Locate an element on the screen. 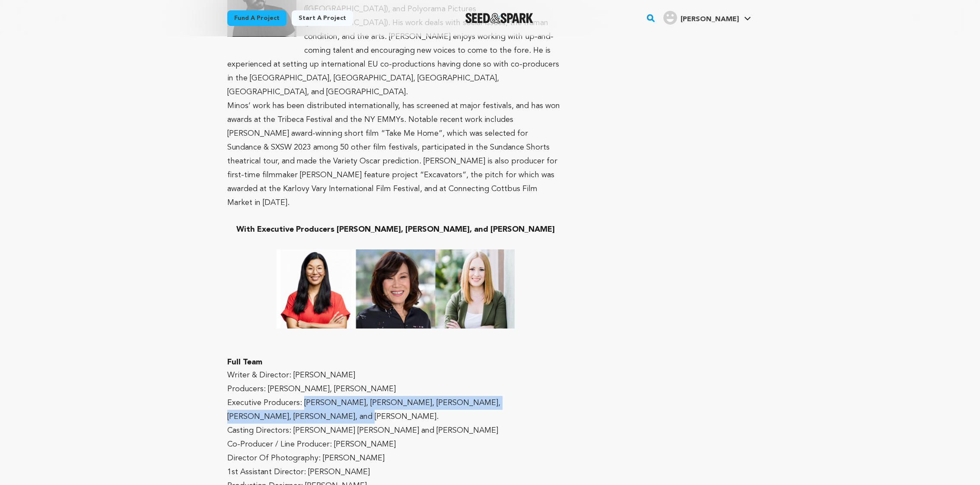 This screenshot has height=485, width=980. span: Aubrey M.'s Profile is located at coordinates (707, 18).